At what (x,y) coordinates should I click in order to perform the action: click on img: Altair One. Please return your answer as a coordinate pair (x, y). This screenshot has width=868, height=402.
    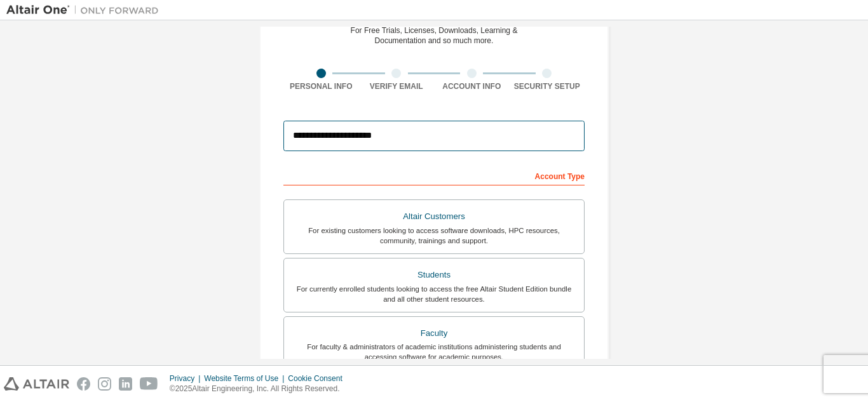
    Looking at the image, I should click on (86, 10).